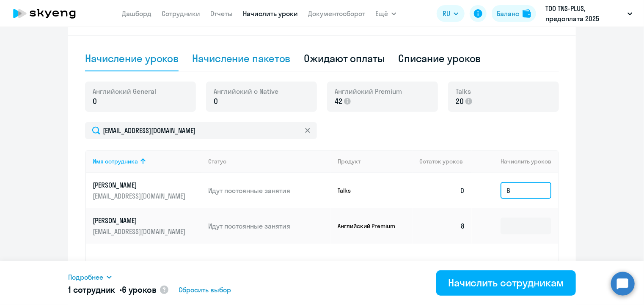 The height and width of the screenshot is (305, 644). What do you see at coordinates (181, 14) in the screenshot?
I see `a: Сотрудники` at bounding box center [181, 14].